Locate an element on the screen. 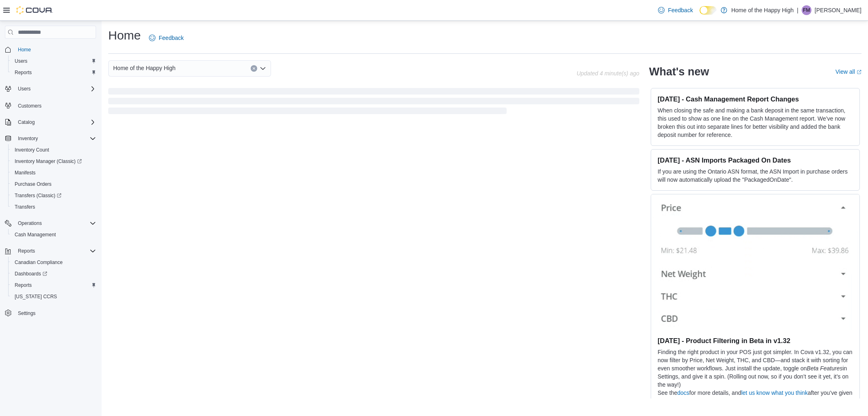 The height and width of the screenshot is (416, 868). a: Inventory Count is located at coordinates (31, 150).